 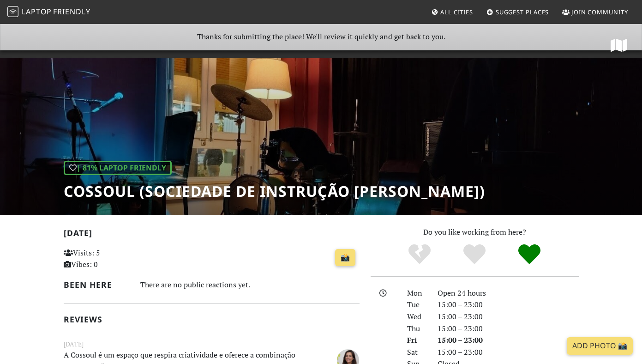 What do you see at coordinates (250, 284) in the screenshot?
I see `div: There are no public reactions yet.` at bounding box center [250, 284].